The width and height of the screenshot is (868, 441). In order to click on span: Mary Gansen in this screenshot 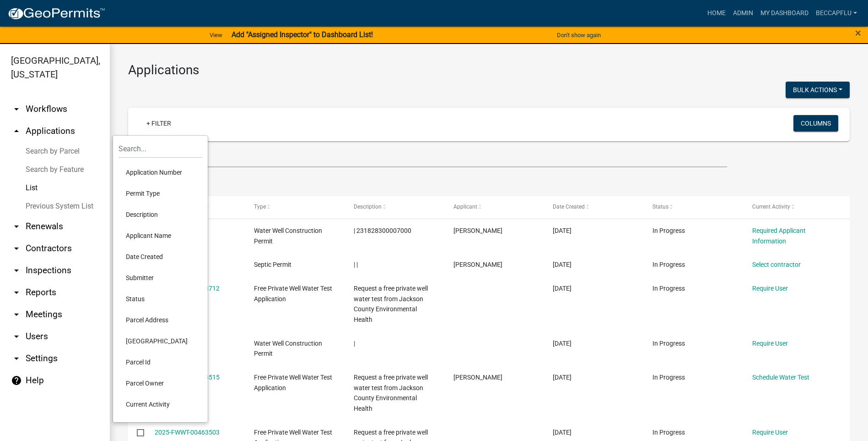, I will do `click(478, 377)`.